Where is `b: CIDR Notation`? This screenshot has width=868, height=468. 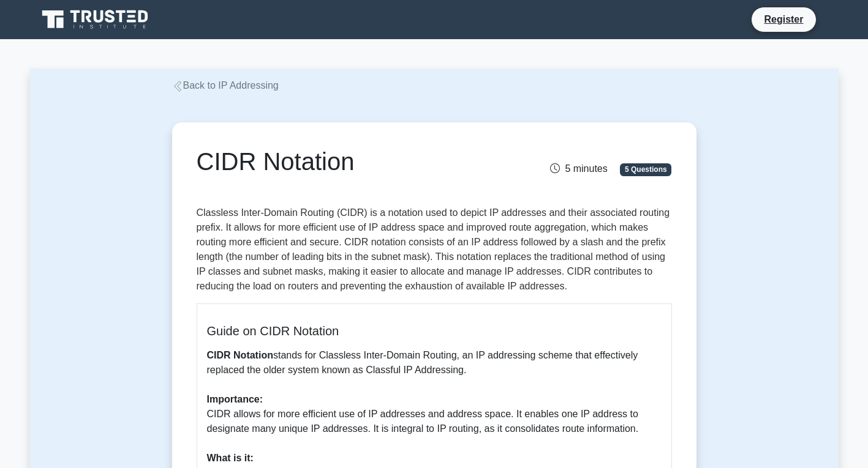 b: CIDR Notation is located at coordinates (240, 355).